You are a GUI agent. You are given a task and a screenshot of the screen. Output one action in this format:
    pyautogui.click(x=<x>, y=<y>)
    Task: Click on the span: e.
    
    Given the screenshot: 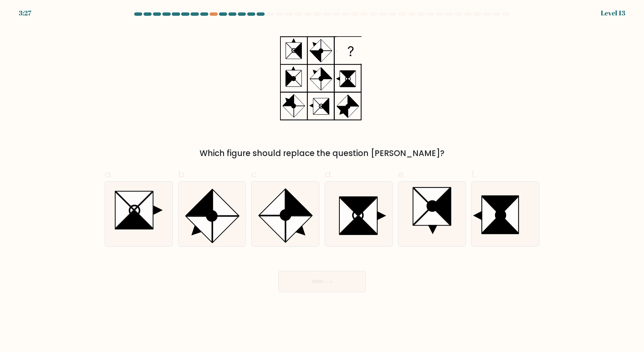 What is the action you would take?
    pyautogui.click(x=402, y=174)
    